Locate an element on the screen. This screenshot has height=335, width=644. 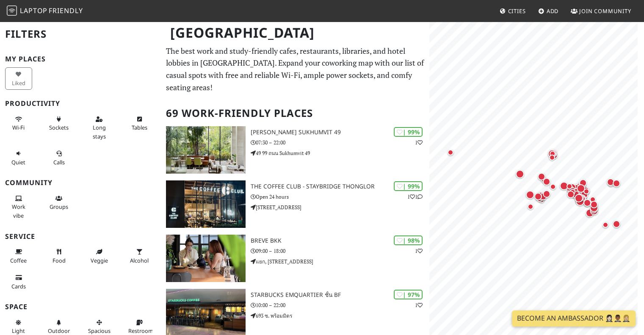
p: 693 ซ. พร้อมมิตร is located at coordinates (340, 315).